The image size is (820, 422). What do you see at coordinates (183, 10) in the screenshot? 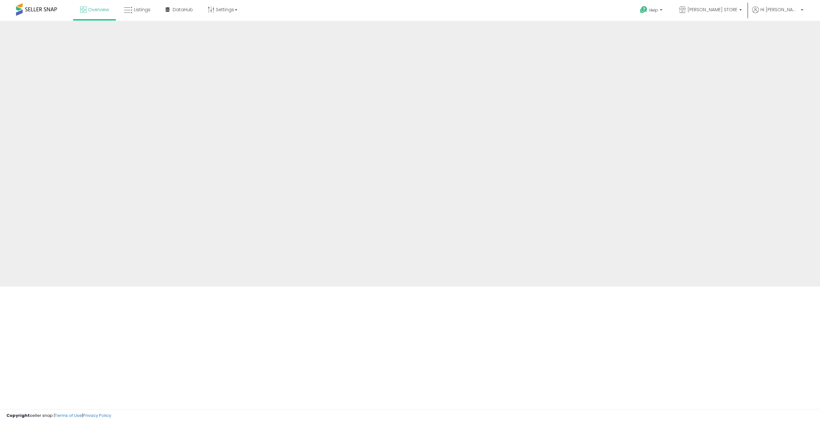
I see `span: DataHub` at bounding box center [183, 10].